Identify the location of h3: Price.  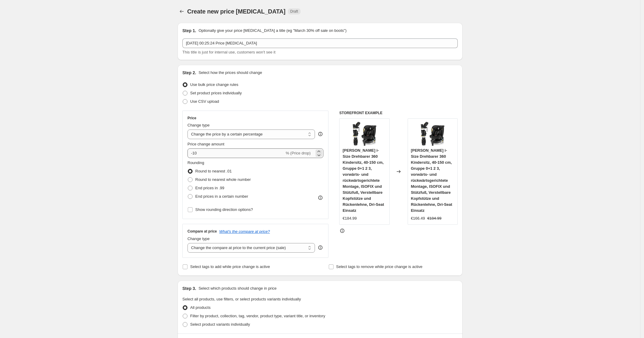
(192, 118).